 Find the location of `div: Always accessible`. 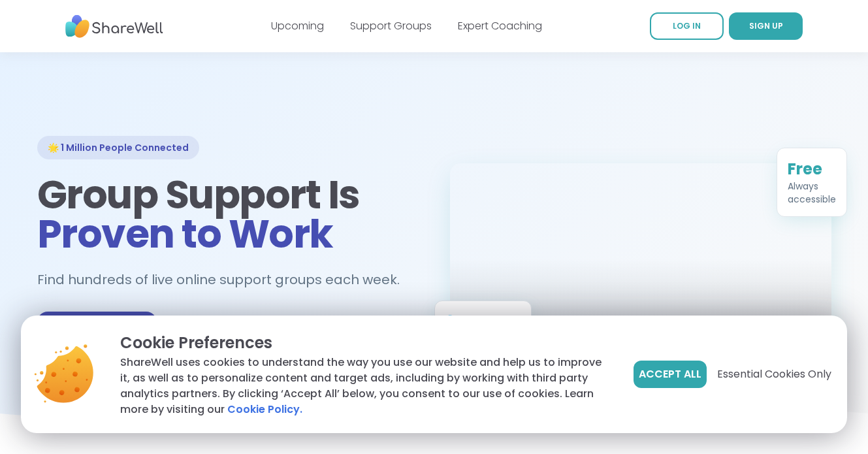

div: Always accessible is located at coordinates (812, 193).